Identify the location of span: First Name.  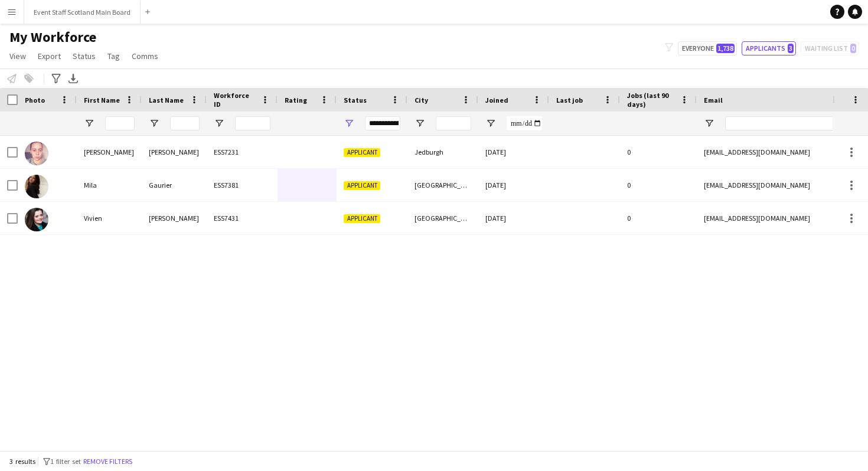
(102, 100).